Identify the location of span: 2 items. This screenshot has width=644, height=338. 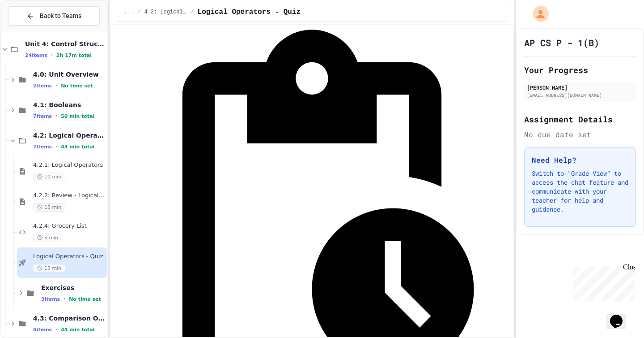
(43, 86).